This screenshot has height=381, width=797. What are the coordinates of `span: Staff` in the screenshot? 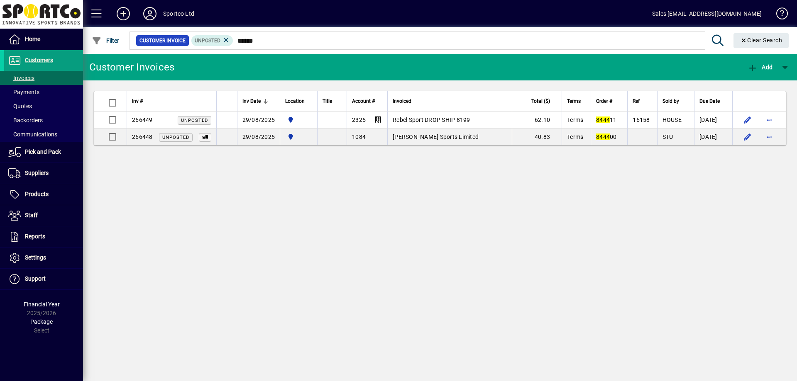 It's located at (31, 215).